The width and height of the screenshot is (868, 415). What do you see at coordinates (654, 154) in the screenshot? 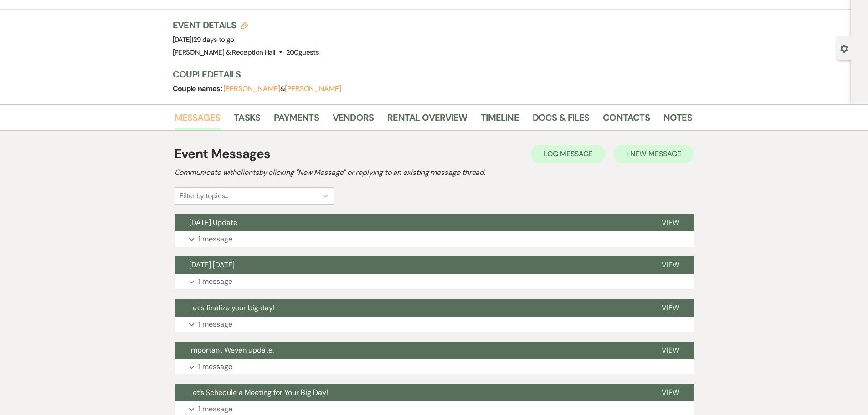
I see `button: +New Message` at bounding box center [654, 154].